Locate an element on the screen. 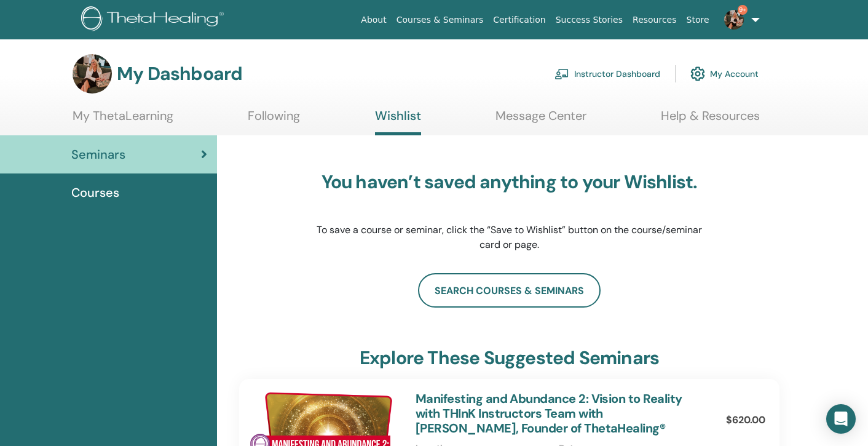 The width and height of the screenshot is (868, 446). a: Success Stories is located at coordinates (589, 20).